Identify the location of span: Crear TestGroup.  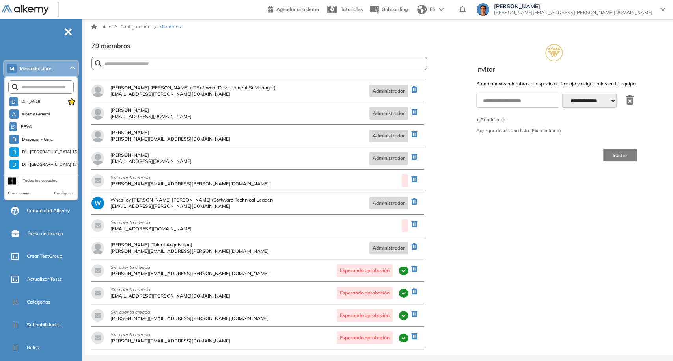
(45, 256).